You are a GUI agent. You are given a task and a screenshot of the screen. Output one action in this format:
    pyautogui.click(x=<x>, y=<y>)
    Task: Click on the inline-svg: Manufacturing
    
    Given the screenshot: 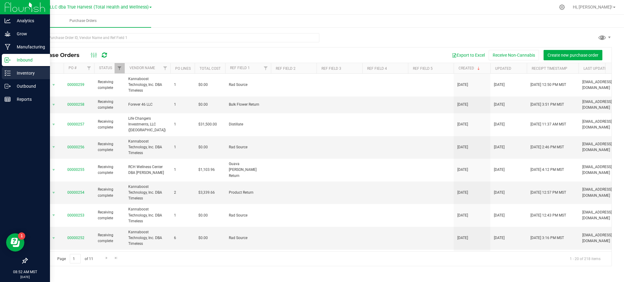 What is the action you would take?
    pyautogui.click(x=8, y=47)
    